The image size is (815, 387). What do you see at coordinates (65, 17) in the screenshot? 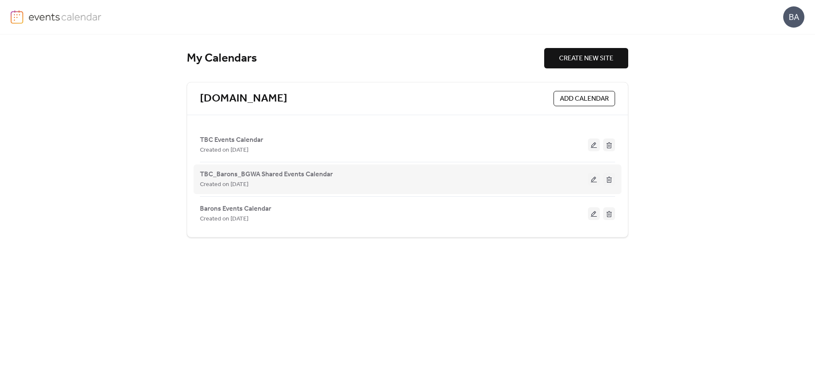
I see `img: logo-type` at bounding box center [65, 17].